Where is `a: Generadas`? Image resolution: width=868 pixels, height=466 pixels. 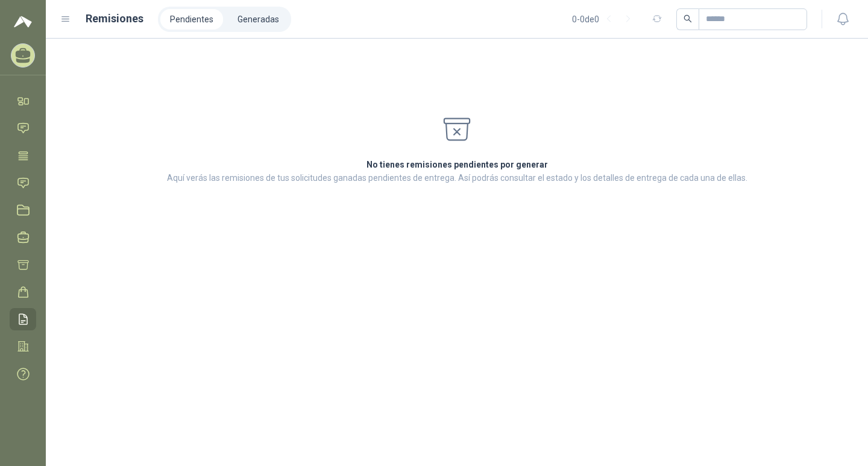
a: Generadas is located at coordinates (258, 19).